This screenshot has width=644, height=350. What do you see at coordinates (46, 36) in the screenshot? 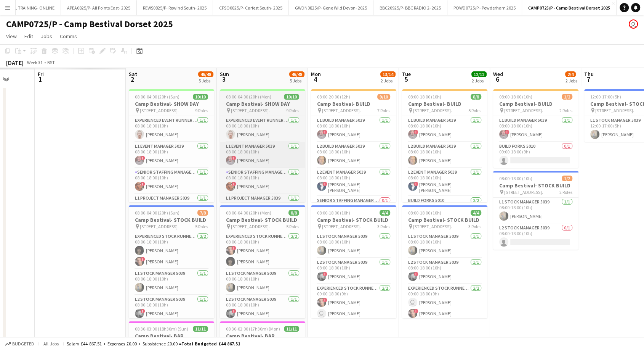
I see `span: Jobs` at bounding box center [46, 36].